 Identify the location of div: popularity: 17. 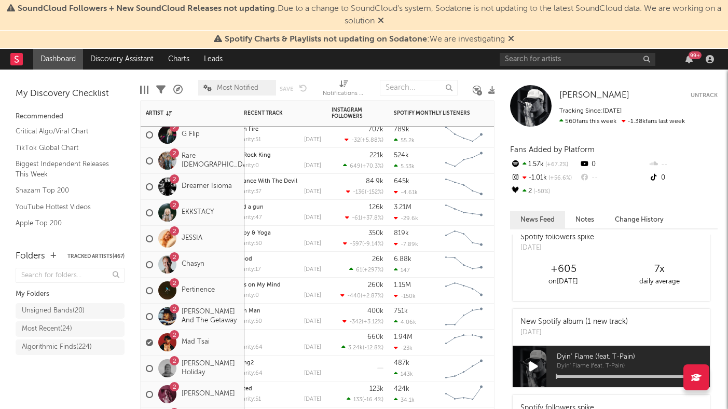
(244, 269).